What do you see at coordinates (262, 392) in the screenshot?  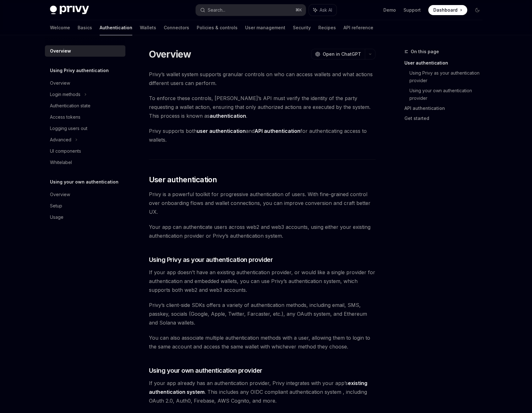 I see `span: If your app already has an authentication provider, Privy integrates with your app’s . This inclu...` at bounding box center [262, 392].